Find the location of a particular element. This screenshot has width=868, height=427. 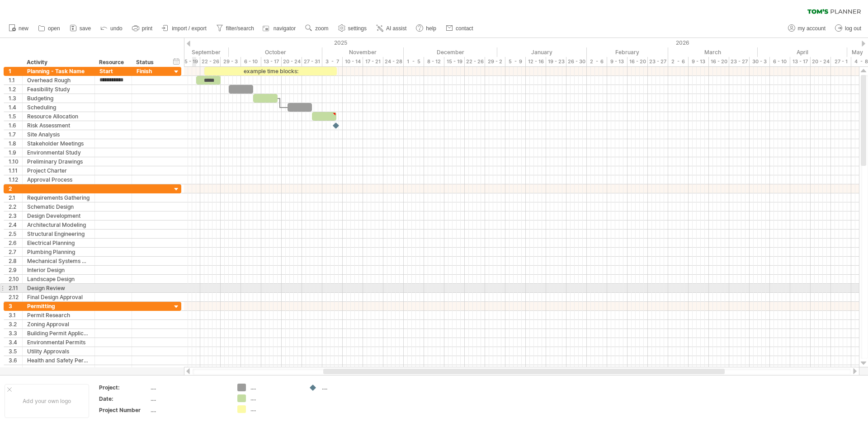

div: Status is located at coordinates (149, 62).